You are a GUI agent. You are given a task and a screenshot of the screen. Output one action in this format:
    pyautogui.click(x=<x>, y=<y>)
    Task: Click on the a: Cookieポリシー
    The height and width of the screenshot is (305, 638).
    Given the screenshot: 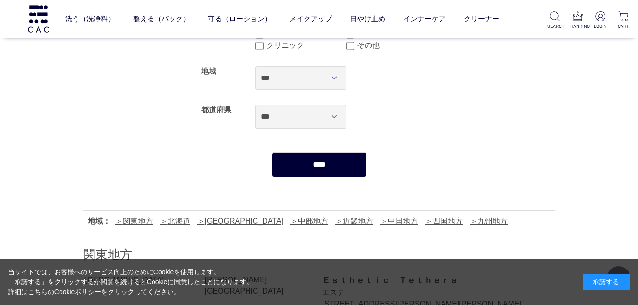 What is the action you would take?
    pyautogui.click(x=78, y=292)
    